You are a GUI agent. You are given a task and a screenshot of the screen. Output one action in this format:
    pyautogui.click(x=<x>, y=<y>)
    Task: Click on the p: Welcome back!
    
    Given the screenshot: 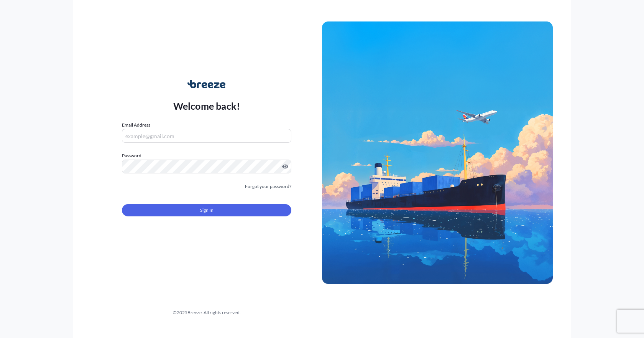 What is the action you would take?
    pyautogui.click(x=206, y=106)
    